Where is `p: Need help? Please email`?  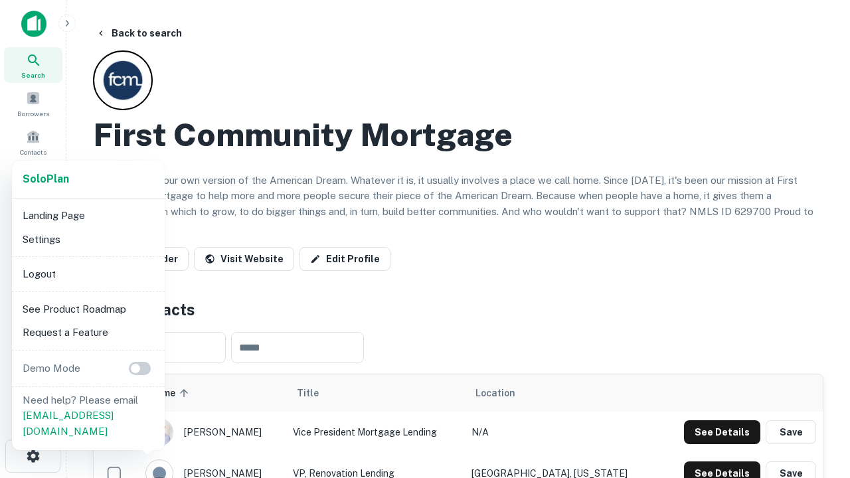
p: Need help? Please email is located at coordinates (88, 416).